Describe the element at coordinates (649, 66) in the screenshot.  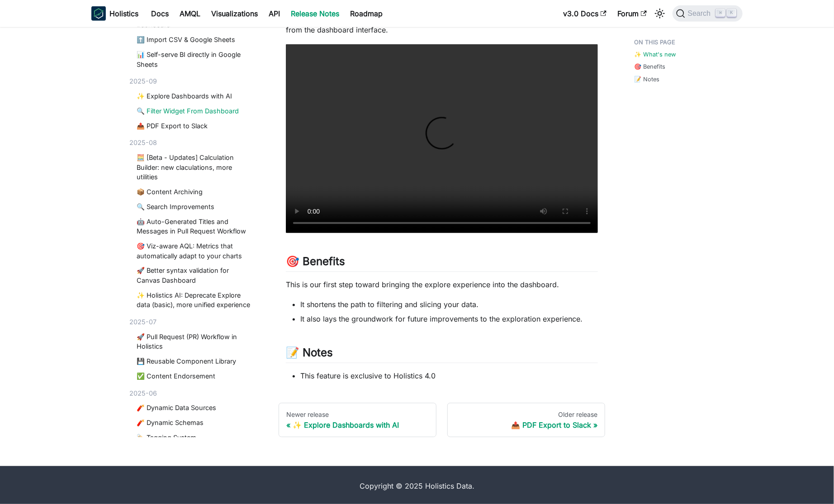
I see `a: 🎯 Benefits` at that location.